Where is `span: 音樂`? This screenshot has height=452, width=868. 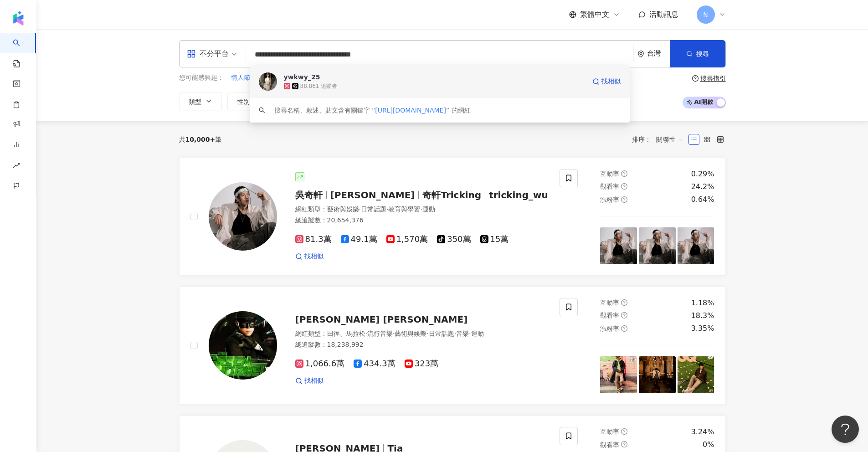
span: 音樂 is located at coordinates (463, 334).